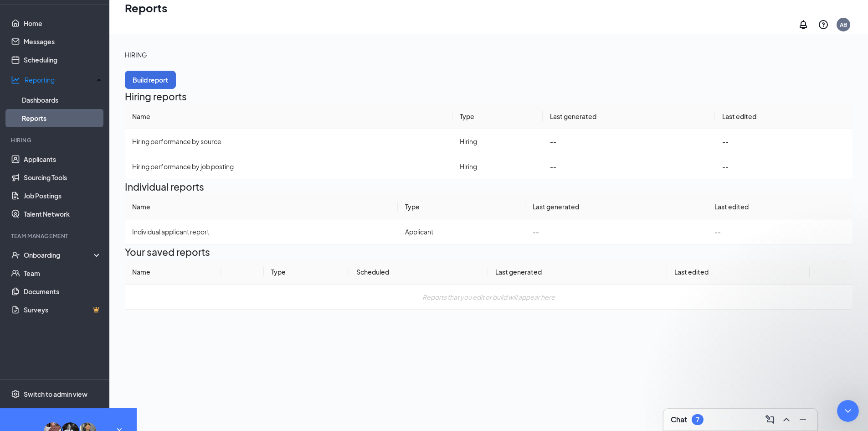 The height and width of the screenshot is (431, 868). I want to click on img: Profile image for Renz, so click(88, 24).